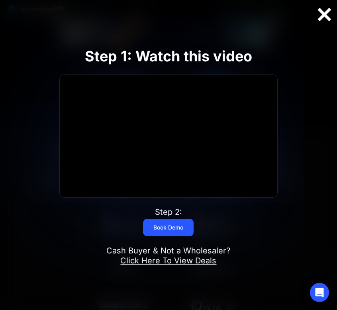 The image size is (337, 310). I want to click on div: Cash Buyer & Not a Wholesaler?, so click(168, 255).